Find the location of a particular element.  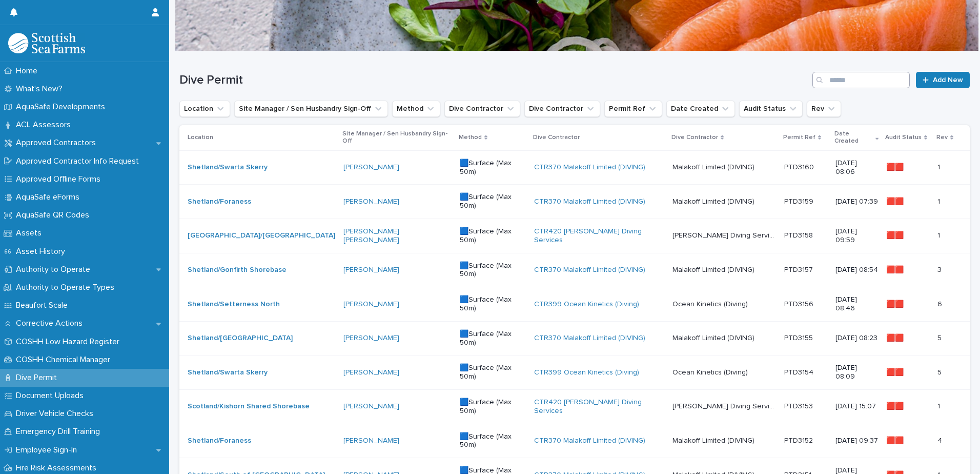

p: Employee Sign-In is located at coordinates (48, 450).